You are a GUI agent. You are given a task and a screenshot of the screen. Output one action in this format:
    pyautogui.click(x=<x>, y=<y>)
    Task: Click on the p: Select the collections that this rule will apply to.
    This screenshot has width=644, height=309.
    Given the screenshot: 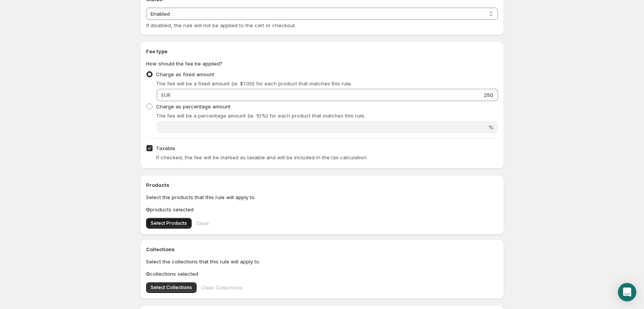 What is the action you would take?
    pyautogui.click(x=322, y=262)
    